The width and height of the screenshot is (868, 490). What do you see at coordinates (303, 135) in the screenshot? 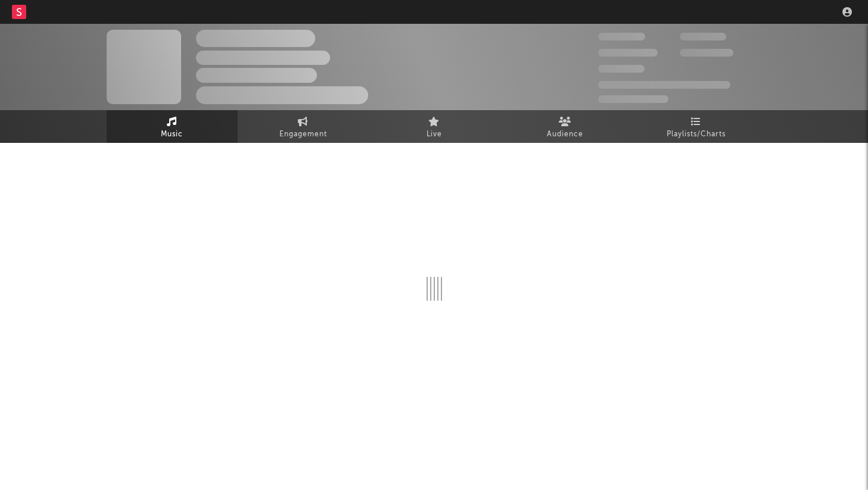
I see `span: Engagement` at bounding box center [303, 135].